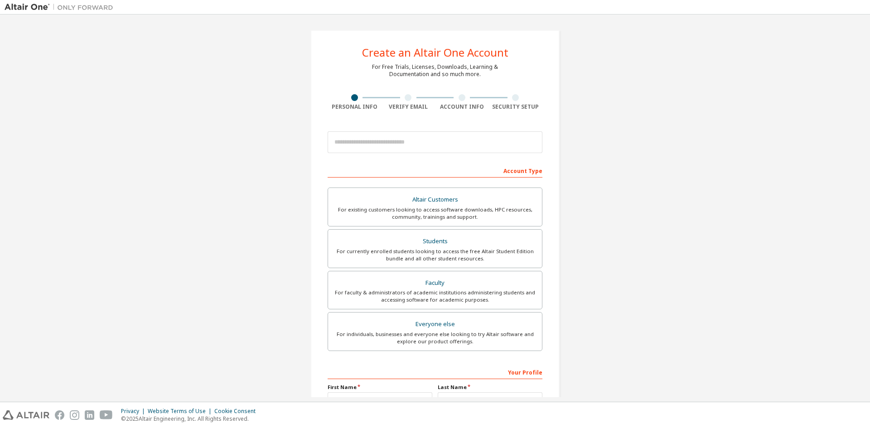  Describe the element at coordinates (134, 411) in the screenshot. I see `div: Privacy` at that location.